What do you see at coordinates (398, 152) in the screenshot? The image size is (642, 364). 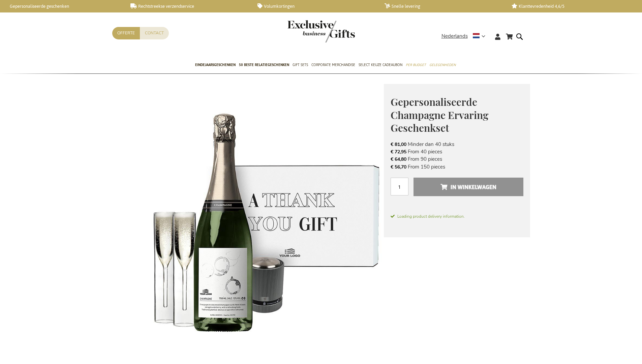 I see `span: € 72,95` at bounding box center [398, 152].